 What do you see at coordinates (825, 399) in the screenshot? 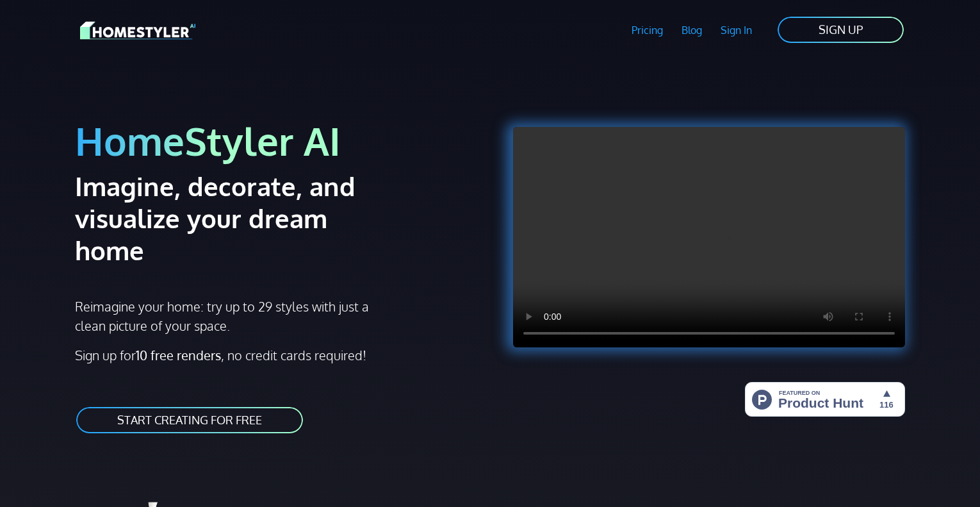
I see `img: HomeStyler AI - Interior Design Made Easy: One Click to Your Dream Home | Product Hunt` at bounding box center [825, 399].